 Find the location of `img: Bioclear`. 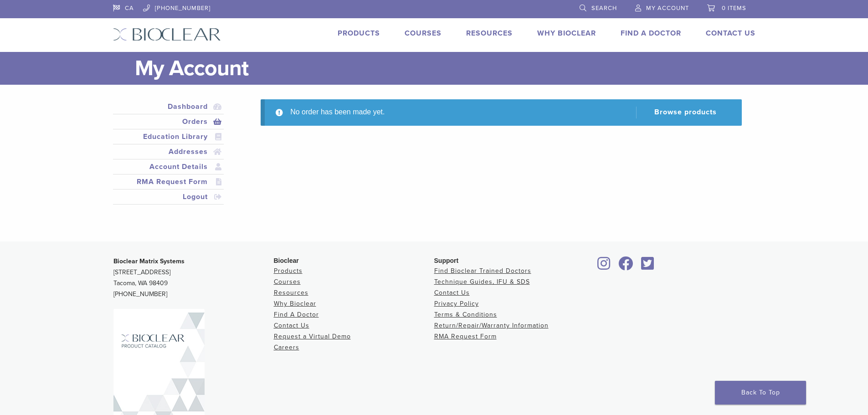

img: Bioclear is located at coordinates (166, 34).